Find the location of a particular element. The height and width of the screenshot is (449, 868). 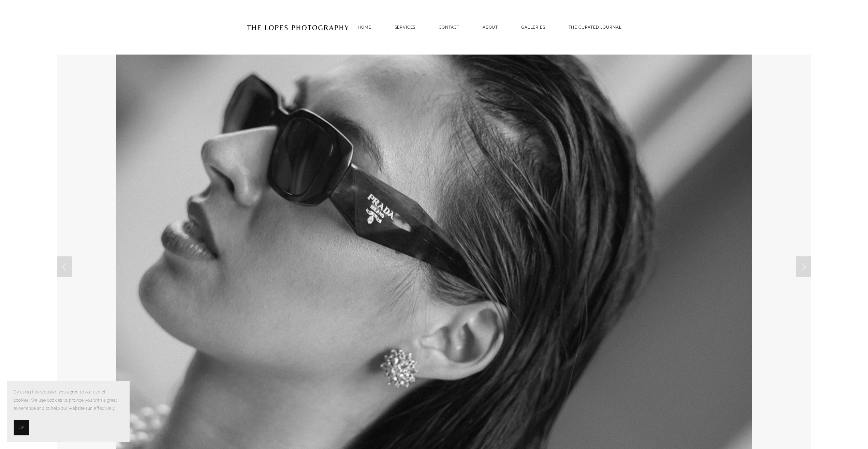

a: GALLERIES is located at coordinates (532, 27).